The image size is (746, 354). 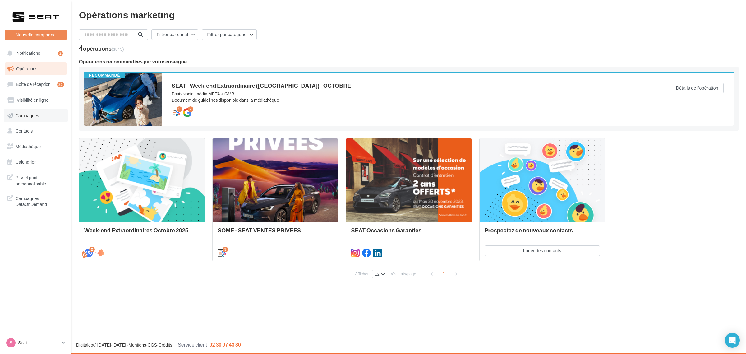 I want to click on span: Campagnes DataOnDemand, so click(x=40, y=201).